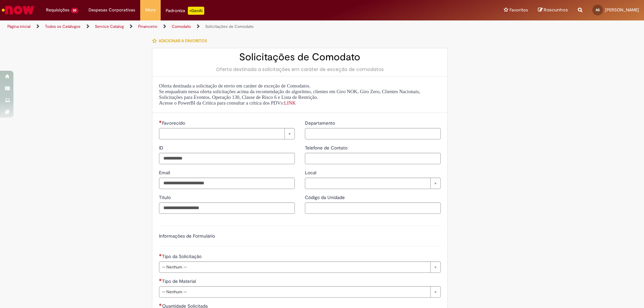 The height and width of the screenshot is (308, 644). Describe the element at coordinates (321, 123) in the screenshot. I see `span: Departamento` at that location.